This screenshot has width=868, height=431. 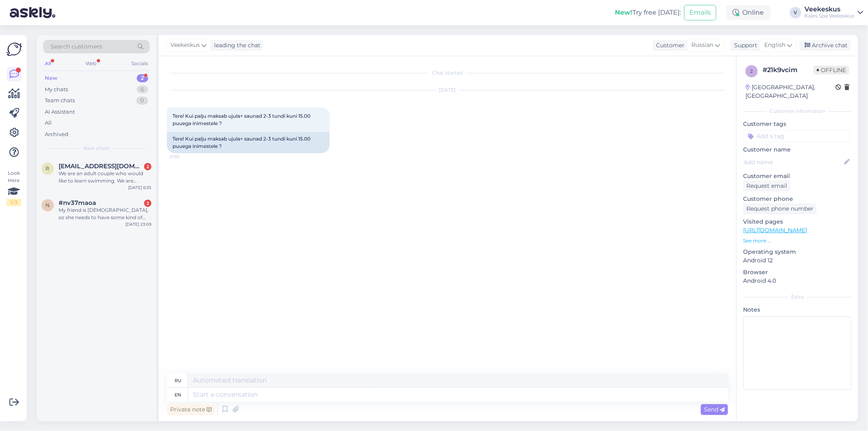 I want to click on span: Russian, so click(x=702, y=45).